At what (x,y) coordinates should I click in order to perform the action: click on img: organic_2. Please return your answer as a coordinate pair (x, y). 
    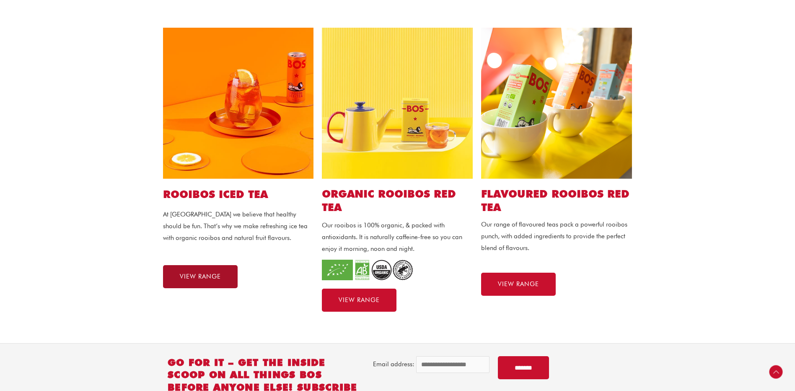
    Looking at the image, I should click on (369, 270).